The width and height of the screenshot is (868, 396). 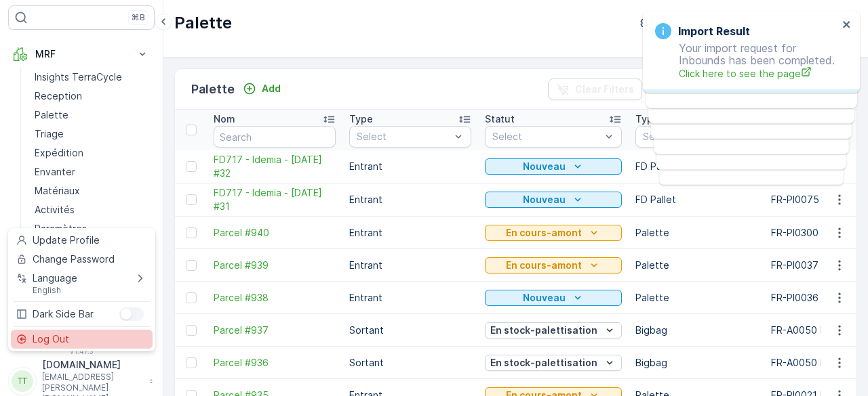 I want to click on p: Statut, so click(x=500, y=119).